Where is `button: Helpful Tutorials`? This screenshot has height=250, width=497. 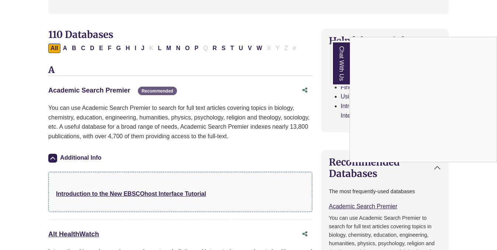 button: Helpful Tutorials is located at coordinates (385, 41).